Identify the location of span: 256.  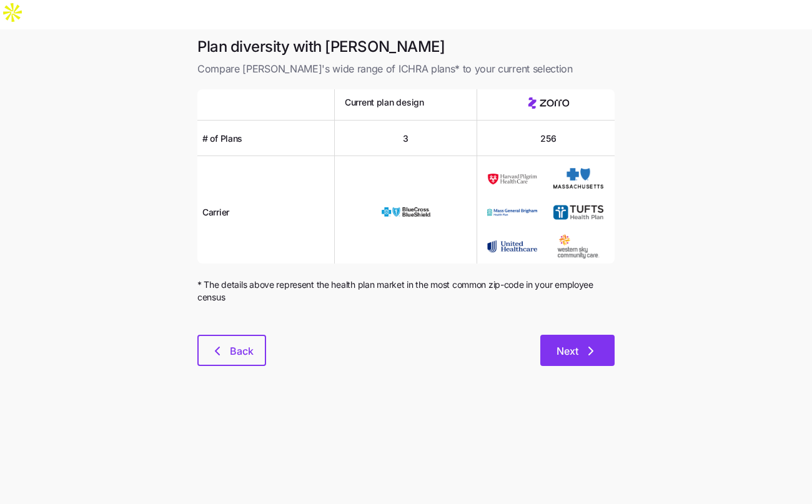
(548, 138).